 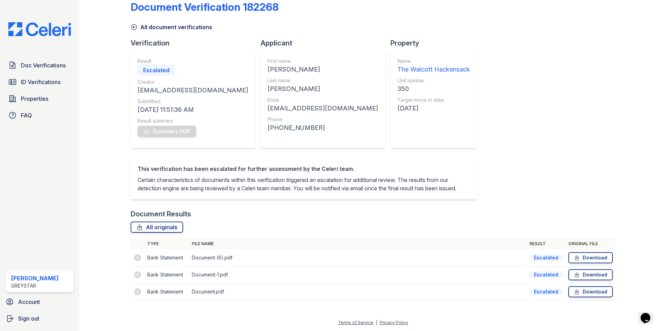 What do you see at coordinates (34, 99) in the screenshot?
I see `span: Properties` at bounding box center [34, 99].